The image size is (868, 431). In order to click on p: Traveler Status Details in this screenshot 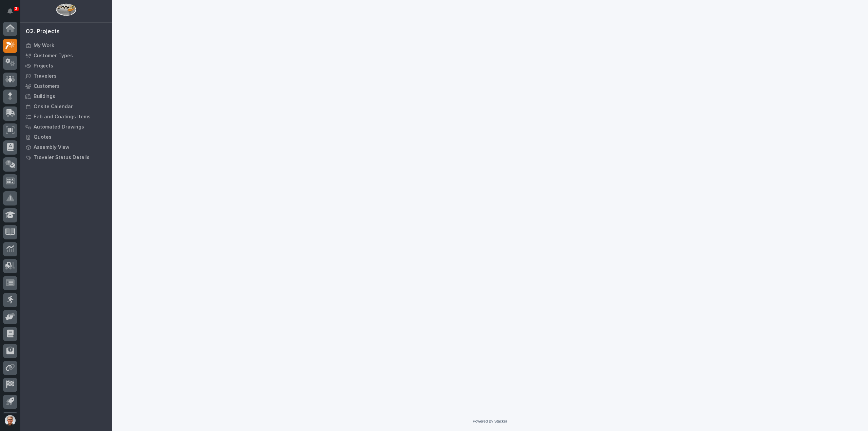, I will do `click(61, 157)`.